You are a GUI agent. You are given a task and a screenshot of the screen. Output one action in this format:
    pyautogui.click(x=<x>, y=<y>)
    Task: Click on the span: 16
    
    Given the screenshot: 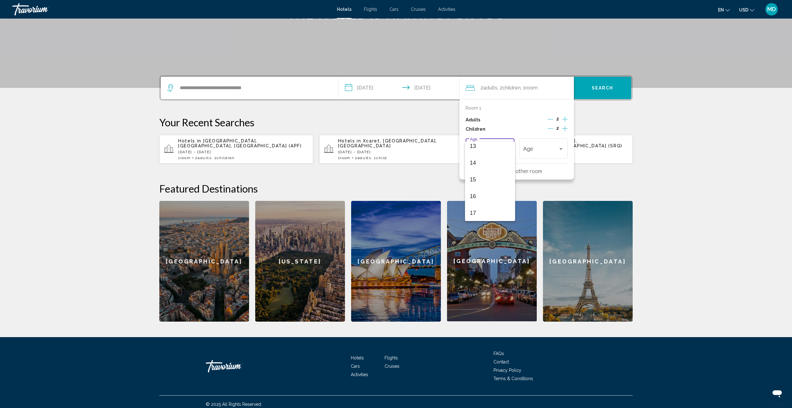 What is the action you would take?
    pyautogui.click(x=490, y=196)
    